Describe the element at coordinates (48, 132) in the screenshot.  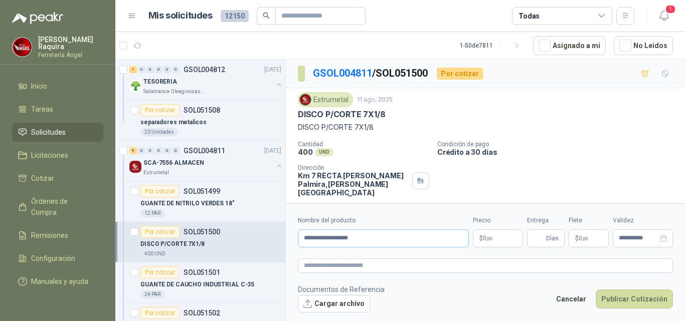
I see `span: Solicitudes` at that location.